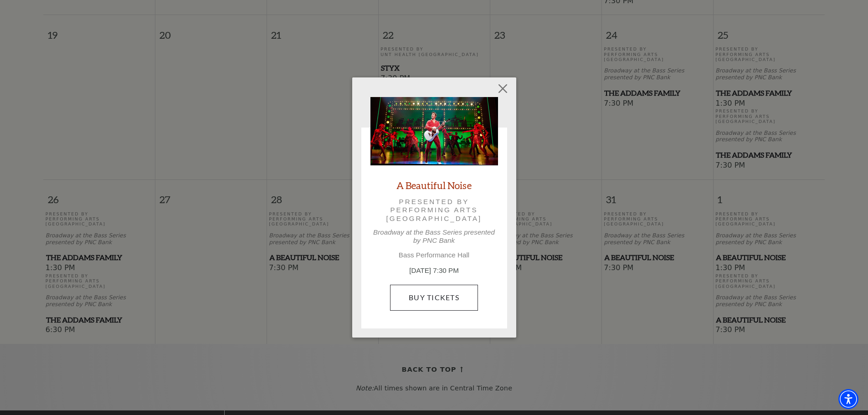  What do you see at coordinates (503, 89) in the screenshot?
I see `button: Close` at bounding box center [503, 89].